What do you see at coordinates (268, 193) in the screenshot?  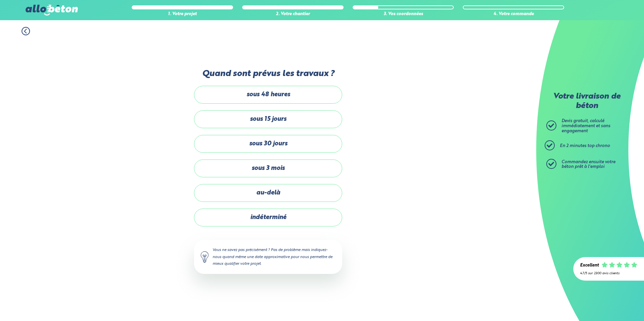 I see `label: au-delà` at bounding box center [268, 193].